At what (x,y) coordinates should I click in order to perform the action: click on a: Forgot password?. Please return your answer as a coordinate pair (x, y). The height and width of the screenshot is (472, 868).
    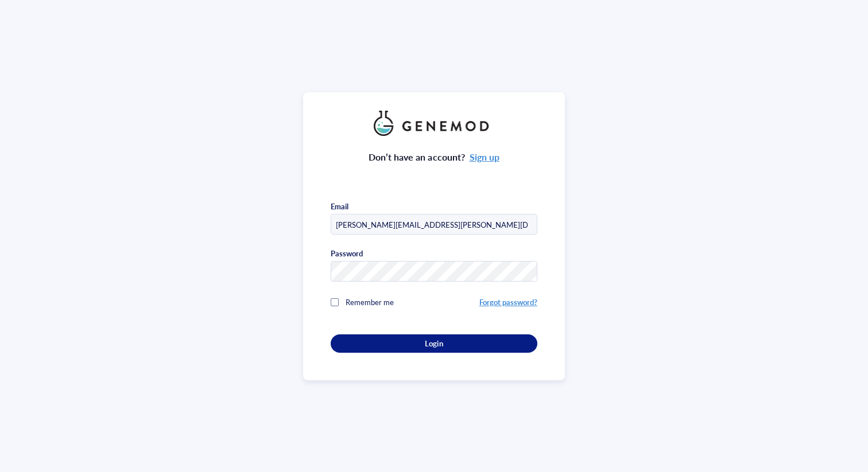
    Looking at the image, I should click on (508, 302).